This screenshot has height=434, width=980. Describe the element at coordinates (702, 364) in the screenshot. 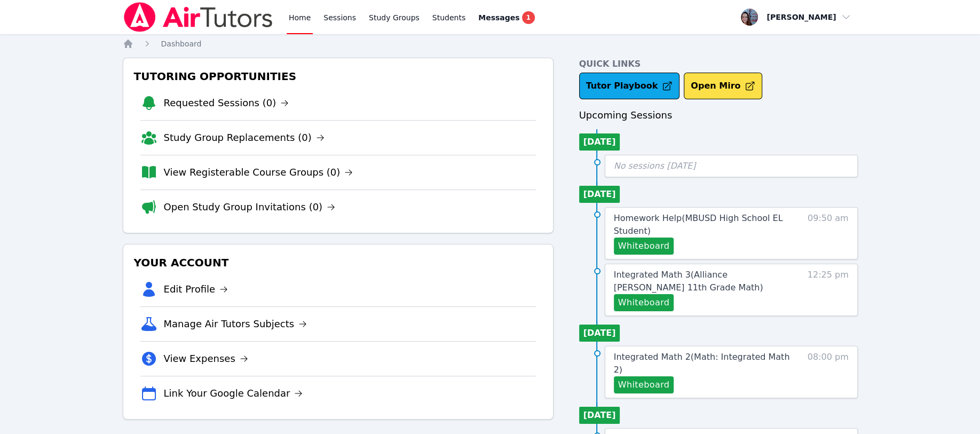

I see `a: Integrated Math 2(Math: Integrated Math 2)` at that location.